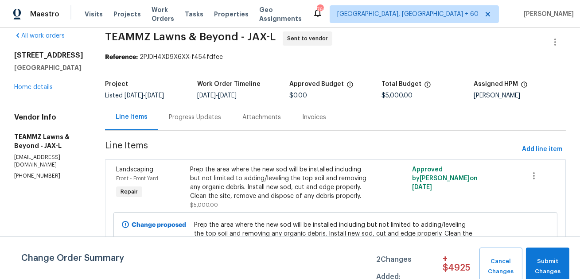  Describe the element at coordinates (548, 267) in the screenshot. I see `span: Submit Changes` at that location.